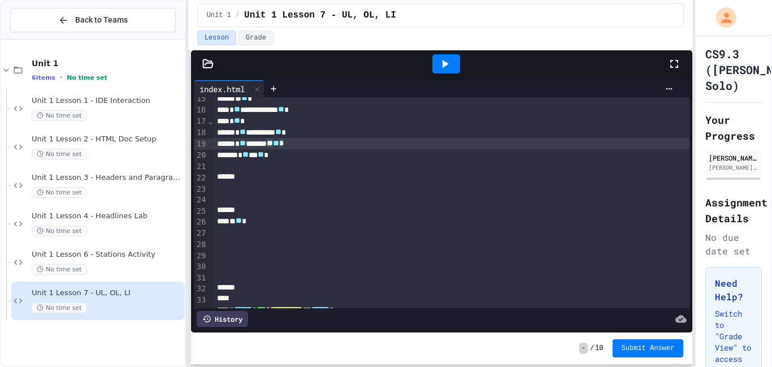  Describe the element at coordinates (107, 139) in the screenshot. I see `span: Unit 1 Lesson 2 - HTML Doc Setup` at that location.